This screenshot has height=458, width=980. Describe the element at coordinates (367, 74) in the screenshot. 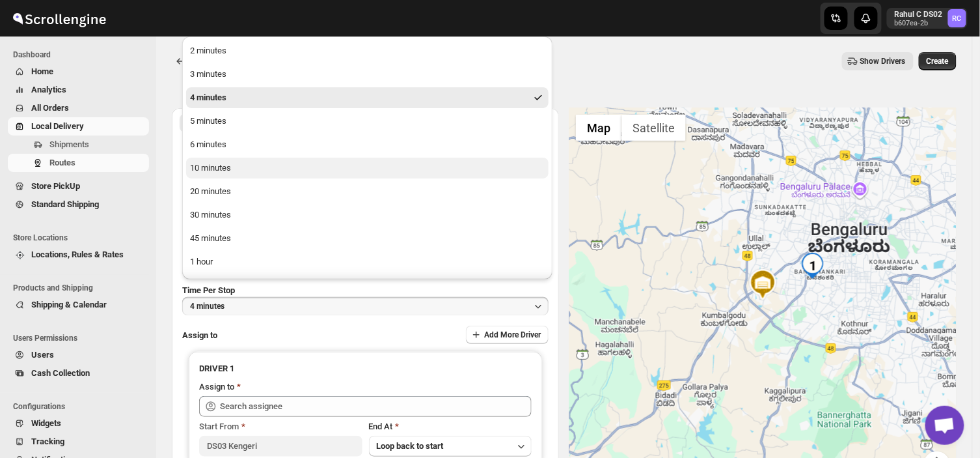

I see `button: 3 minutes` at that location.